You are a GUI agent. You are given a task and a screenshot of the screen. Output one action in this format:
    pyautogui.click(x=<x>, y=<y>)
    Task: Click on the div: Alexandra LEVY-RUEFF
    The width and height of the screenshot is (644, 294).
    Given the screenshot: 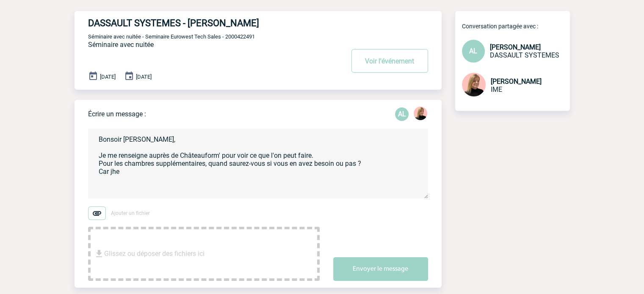 What is the action you would take?
    pyautogui.click(x=402, y=114)
    